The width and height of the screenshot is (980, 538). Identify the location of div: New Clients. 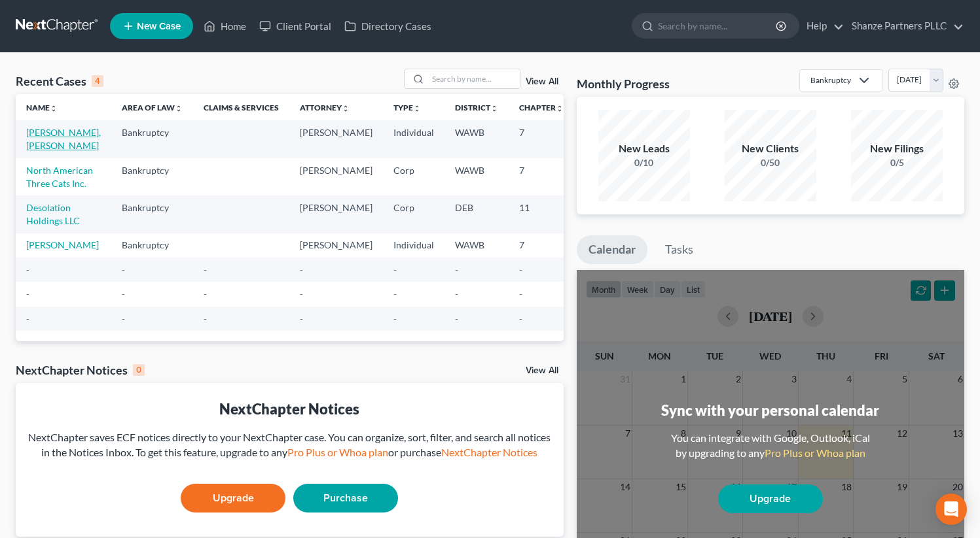
(771, 148).